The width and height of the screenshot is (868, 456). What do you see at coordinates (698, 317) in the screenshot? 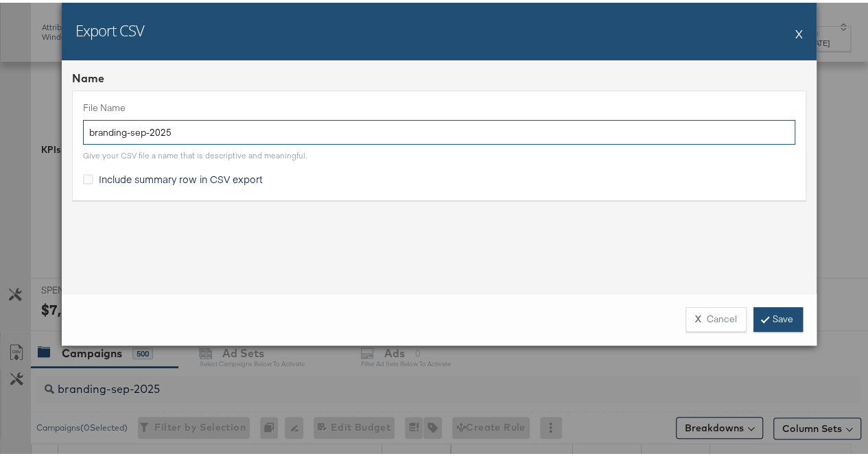
I see `strong: X` at bounding box center [698, 317].